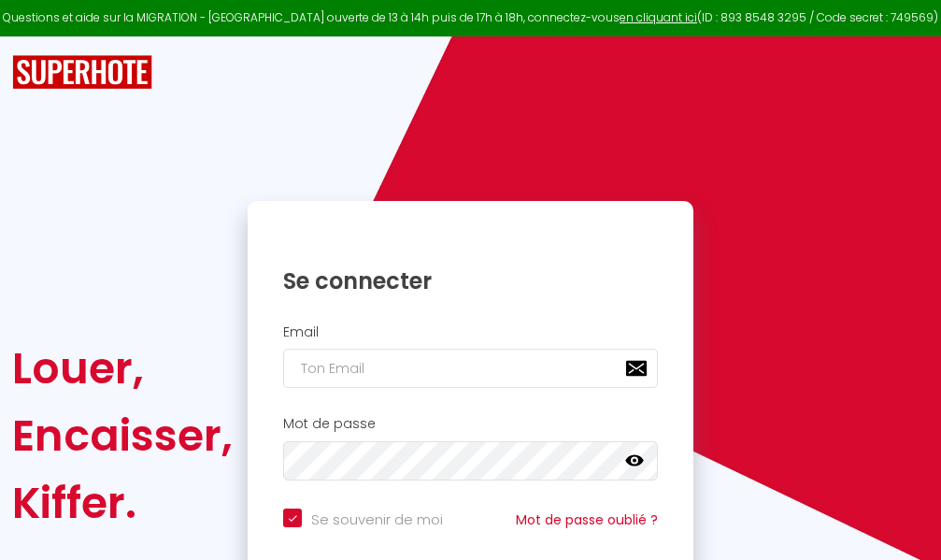 The image size is (941, 560). Describe the element at coordinates (470, 423) in the screenshot. I see `h2: Mot de passe` at that location.